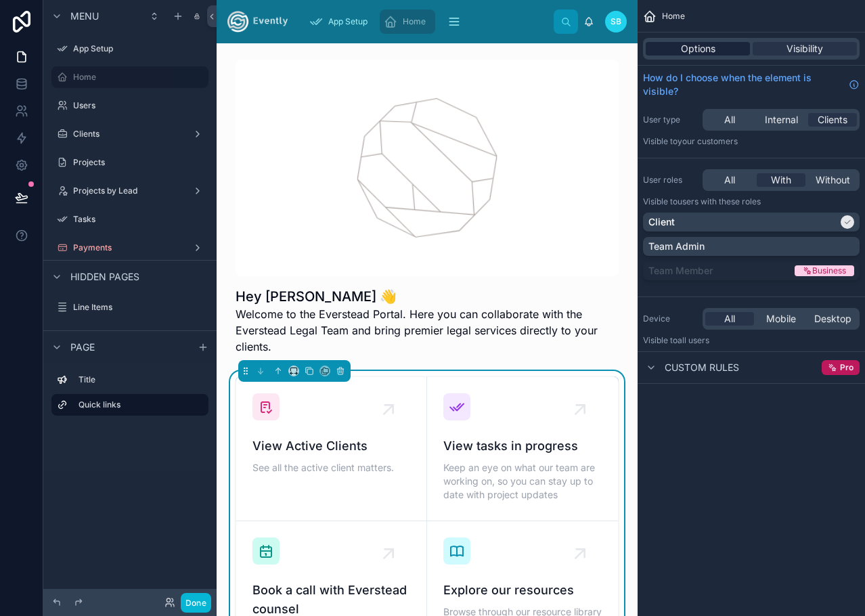 The height and width of the screenshot is (616, 865). I want to click on p: Team Member, so click(680, 271).